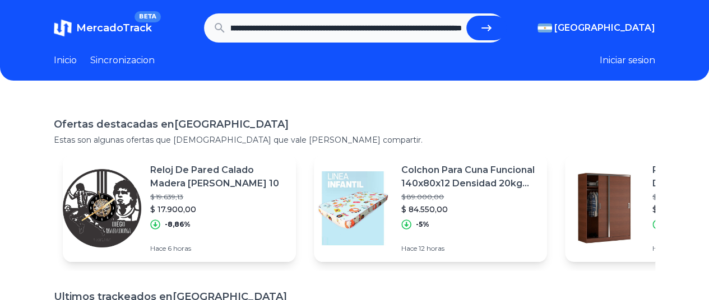 Image resolution: width=709 pixels, height=300 pixels. Describe the element at coordinates (627, 60) in the screenshot. I see `button: Iniciar sesion` at that location.